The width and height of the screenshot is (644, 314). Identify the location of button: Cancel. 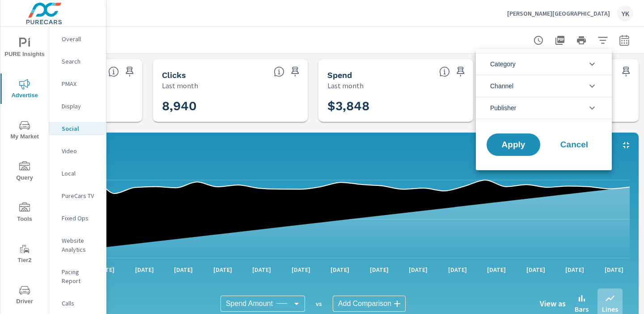
(575, 145).